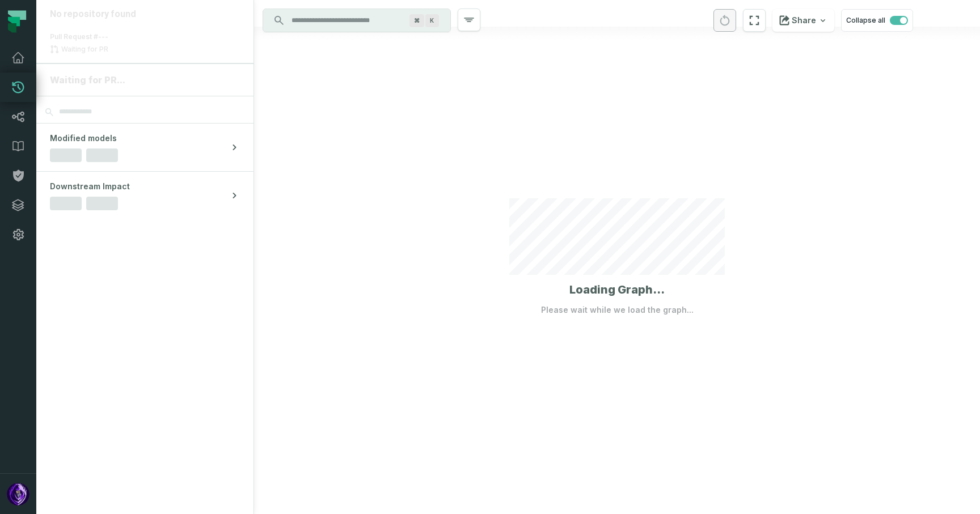 The image size is (980, 514). I want to click on h1: Loading Graph..., so click(617, 289).